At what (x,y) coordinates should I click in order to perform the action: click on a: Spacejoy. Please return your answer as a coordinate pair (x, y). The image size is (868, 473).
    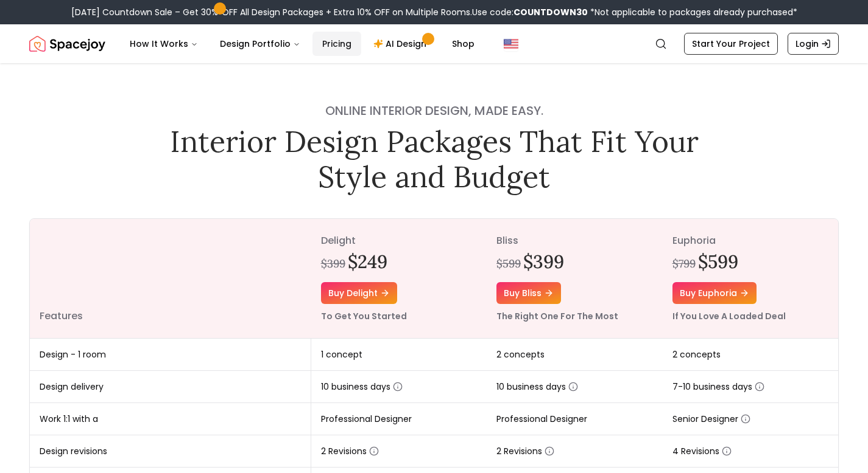
    Looking at the image, I should click on (67, 44).